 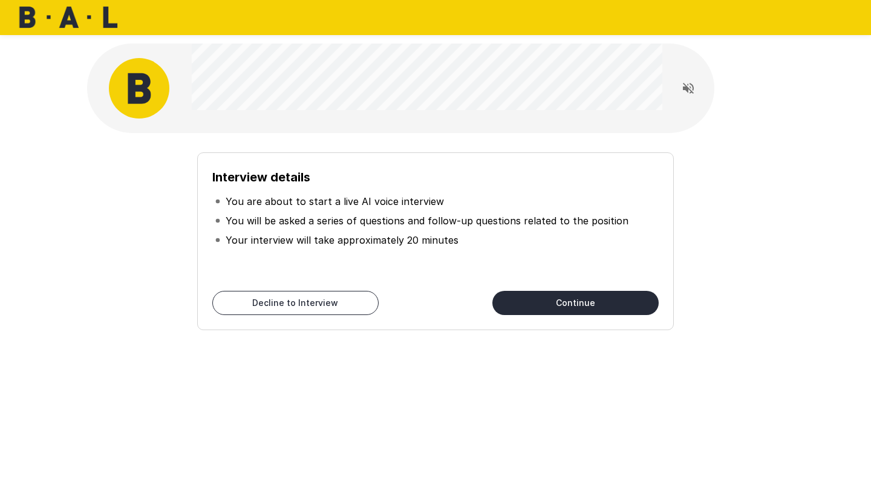 What do you see at coordinates (139, 88) in the screenshot?
I see `img: bal_avatar.png` at bounding box center [139, 88].